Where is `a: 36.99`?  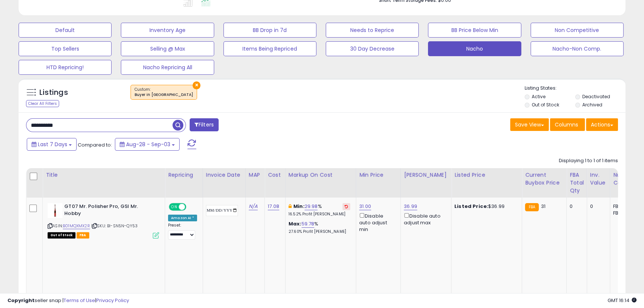 a: 36.99 is located at coordinates (411, 206).